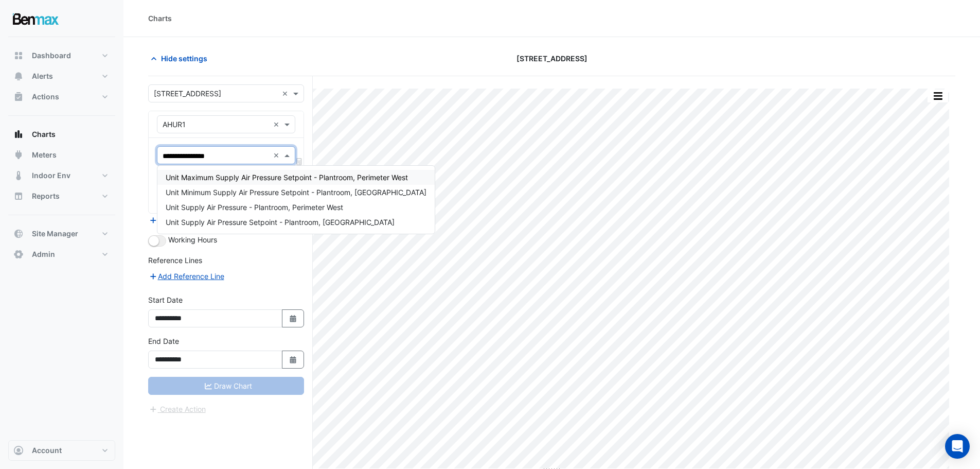 This screenshot has height=469, width=980. I want to click on span: Actions, so click(45, 97).